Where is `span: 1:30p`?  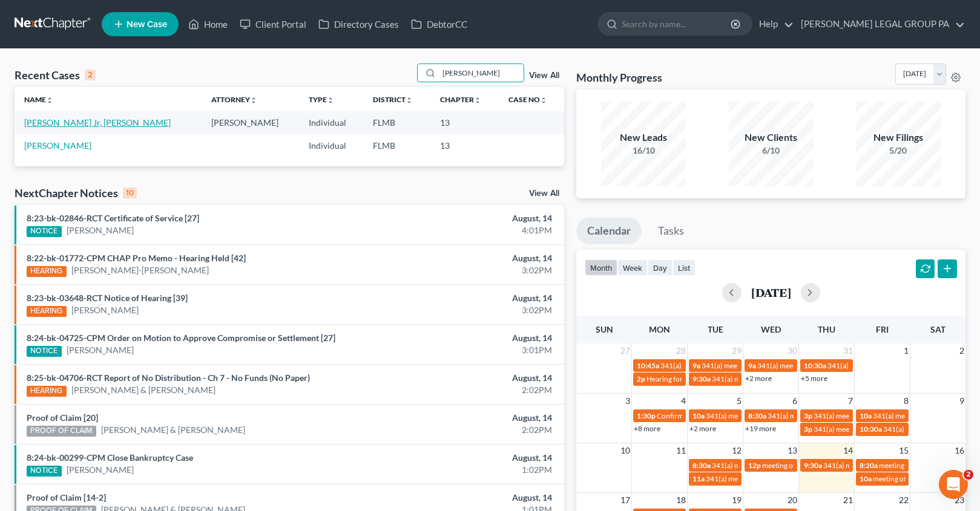
span: 1:30p is located at coordinates (646, 416).